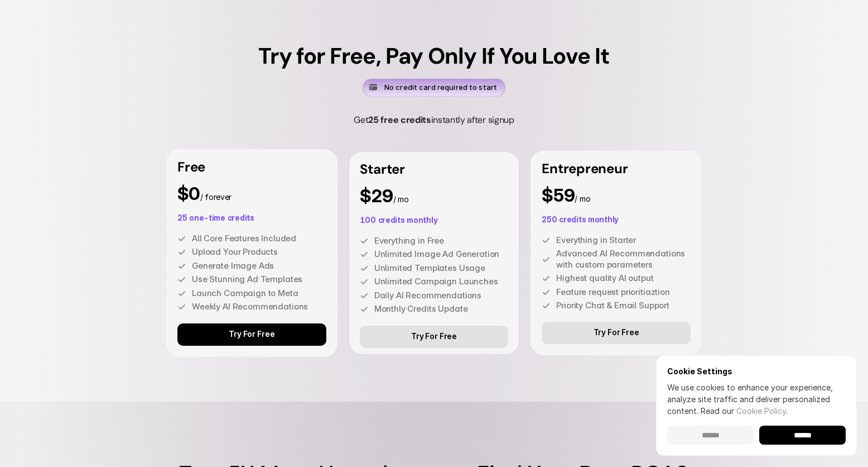 The width and height of the screenshot is (868, 467). I want to click on p: Weekly AI Recommendations, so click(259, 307).